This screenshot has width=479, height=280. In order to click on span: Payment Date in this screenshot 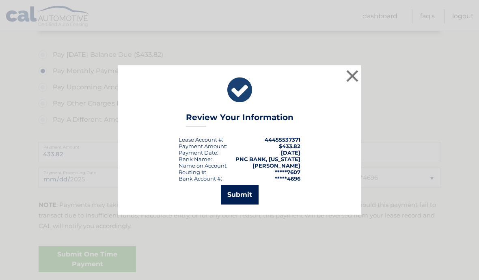, I will do `click(198, 153)`.